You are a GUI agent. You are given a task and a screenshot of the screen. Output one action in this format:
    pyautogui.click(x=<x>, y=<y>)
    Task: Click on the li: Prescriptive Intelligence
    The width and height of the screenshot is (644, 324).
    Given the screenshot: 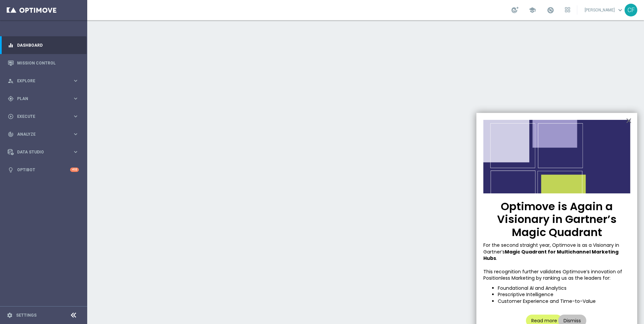 What is the action you would take?
    pyautogui.click(x=564, y=295)
    